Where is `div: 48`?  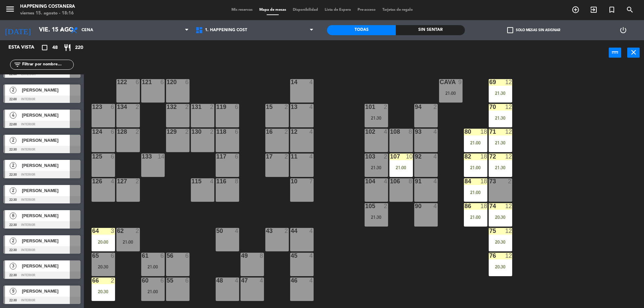
div: 48 is located at coordinates (216, 281).